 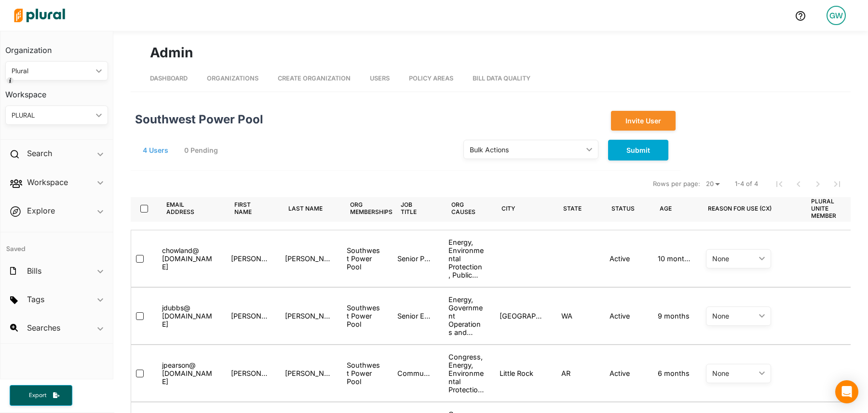 I want to click on h2: Searches, so click(x=43, y=328).